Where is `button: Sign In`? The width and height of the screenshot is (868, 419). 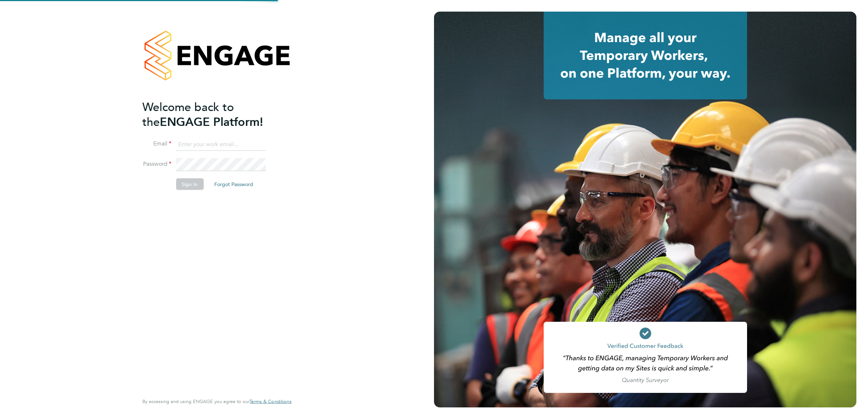 button: Sign In is located at coordinates (190, 185).